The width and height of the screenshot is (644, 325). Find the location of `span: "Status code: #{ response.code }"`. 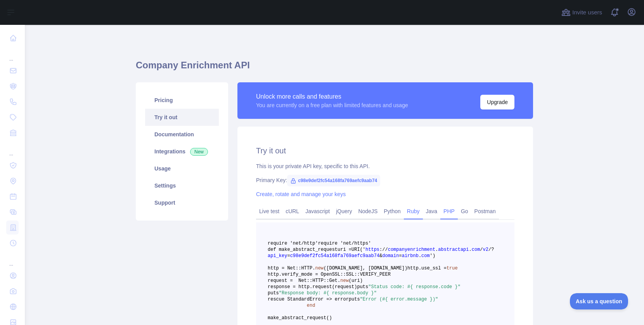

span: "Status code: #{ response.code }" is located at coordinates (414, 287).